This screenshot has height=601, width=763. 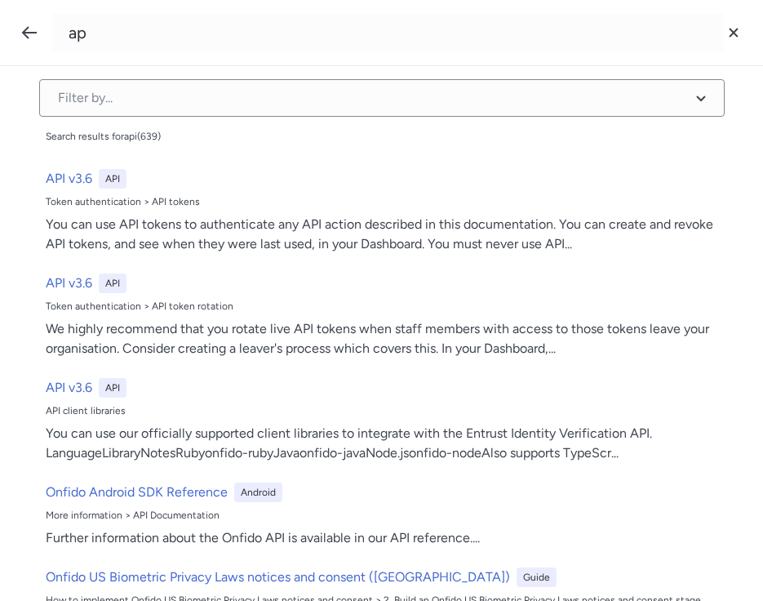 I want to click on input: Onfido search input field, so click(x=388, y=33).